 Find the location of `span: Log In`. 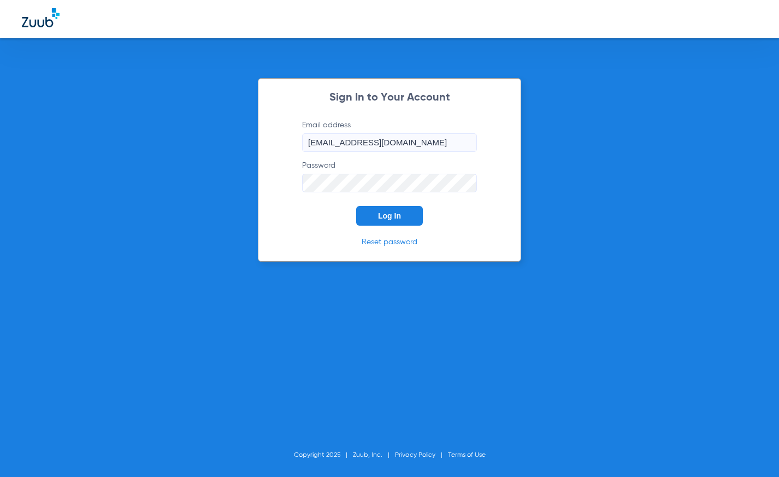

span: Log In is located at coordinates (389, 216).